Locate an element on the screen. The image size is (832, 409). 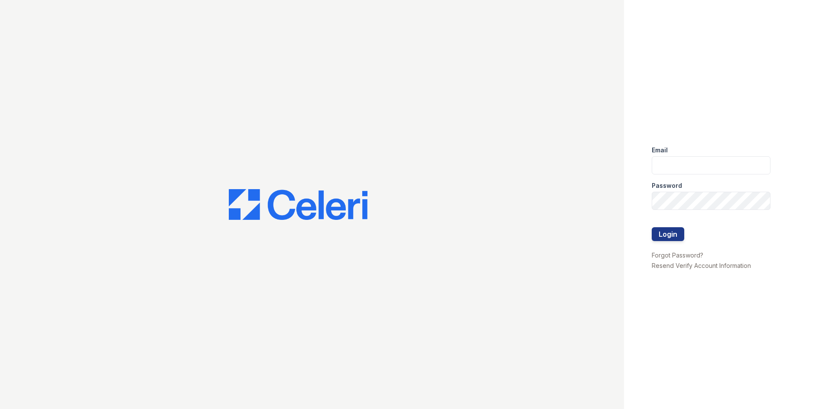
button: Login is located at coordinates (668, 234).